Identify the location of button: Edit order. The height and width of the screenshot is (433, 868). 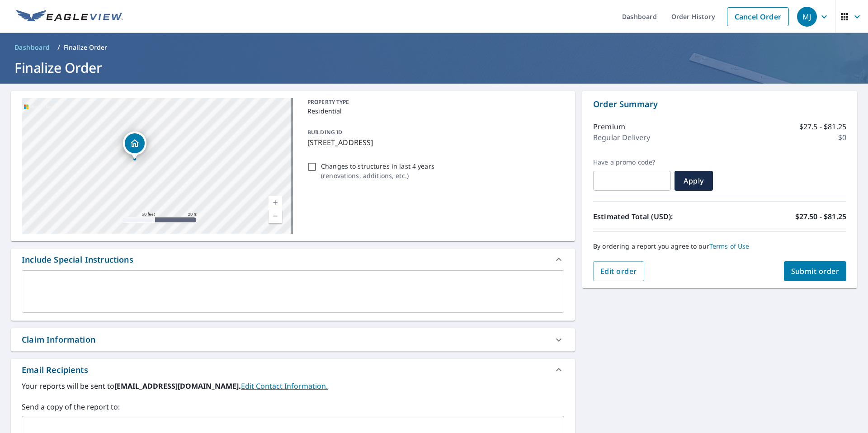
(618, 271).